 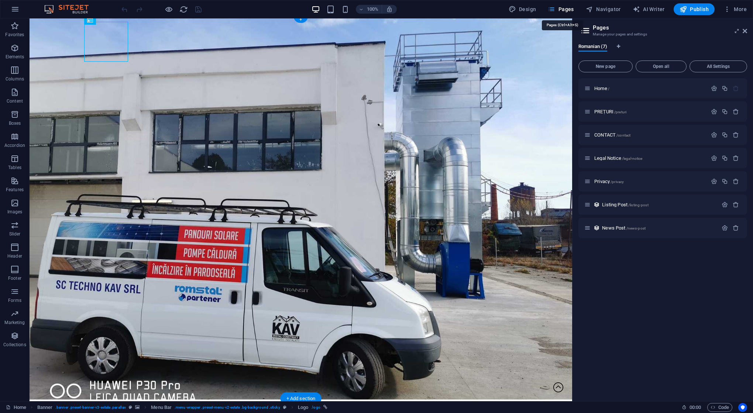 What do you see at coordinates (736, 88) in the screenshot?
I see `div: The startpage cannot be deleted` at bounding box center [736, 88].